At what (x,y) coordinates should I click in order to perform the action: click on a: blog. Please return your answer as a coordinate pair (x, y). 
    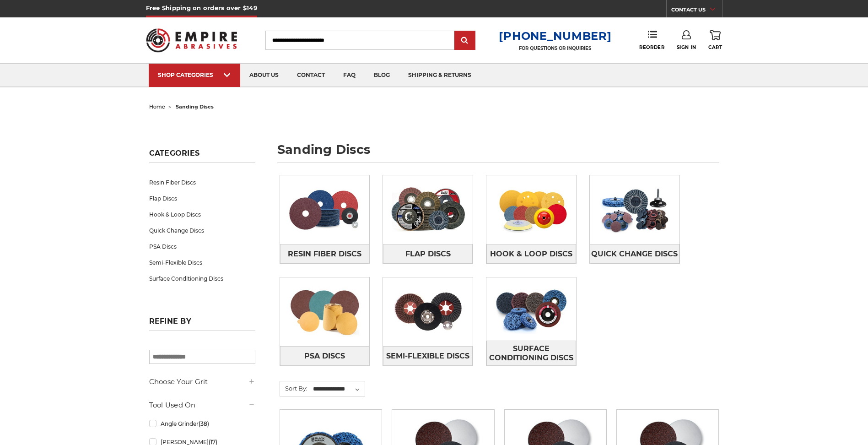
    Looking at the image, I should click on (382, 75).